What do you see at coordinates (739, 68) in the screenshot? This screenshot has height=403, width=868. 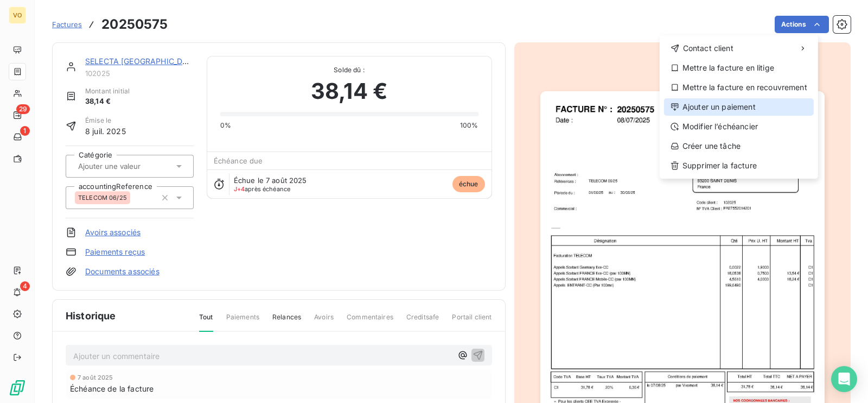 I see `div: Mettre la facture en litige` at bounding box center [739, 68].